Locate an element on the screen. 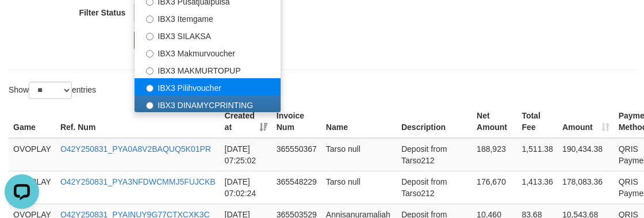  th: Created at: activate to sort column ascending is located at coordinates (246, 121).